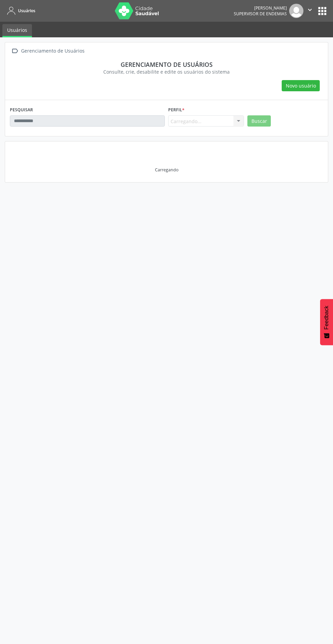 Image resolution: width=333 pixels, height=644 pixels. Describe the element at coordinates (260, 13) in the screenshot. I see `span: Supervisor de Endemias` at that location.